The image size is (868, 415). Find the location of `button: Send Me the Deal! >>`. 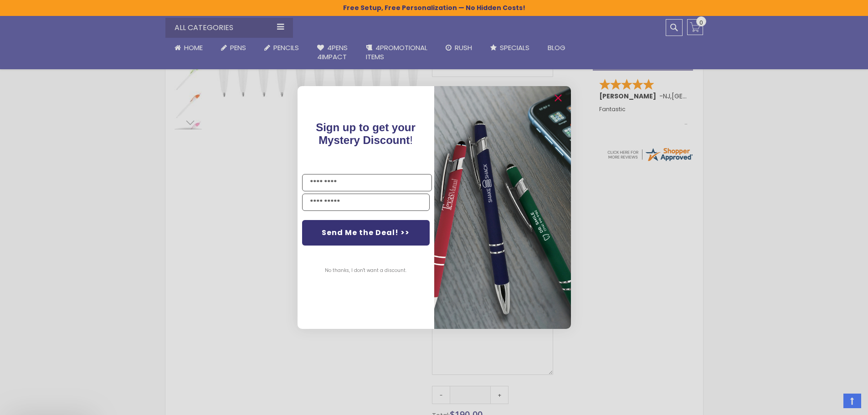

button: Send Me the Deal! >> is located at coordinates (366, 233).